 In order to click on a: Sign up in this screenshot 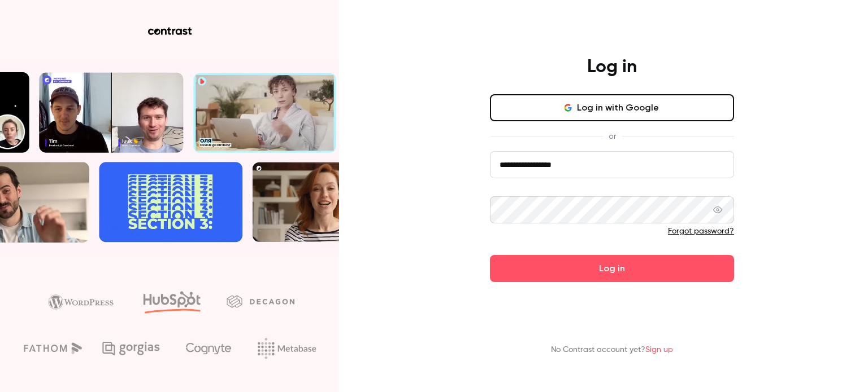, I will do `click(659, 350)`.